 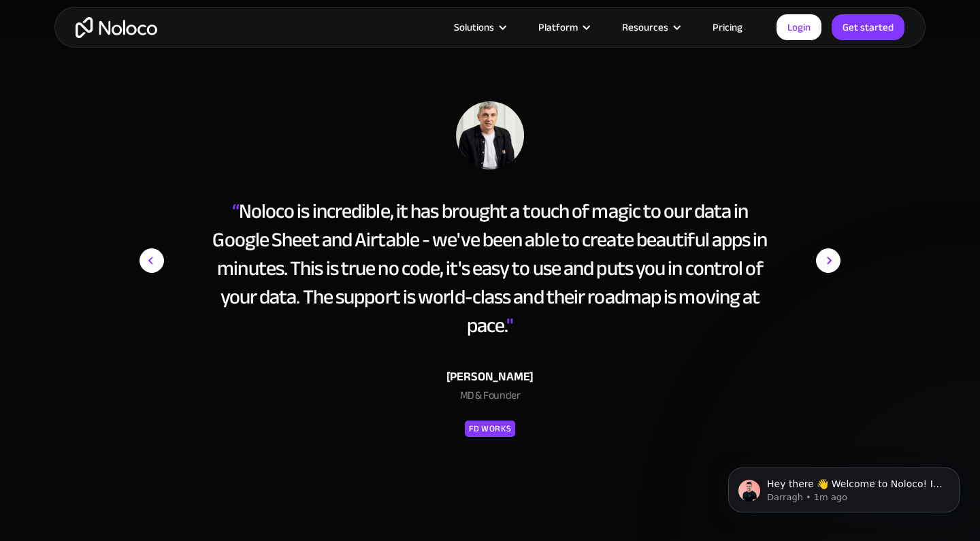 I want to click on div: 5 of 15, so click(x=490, y=270).